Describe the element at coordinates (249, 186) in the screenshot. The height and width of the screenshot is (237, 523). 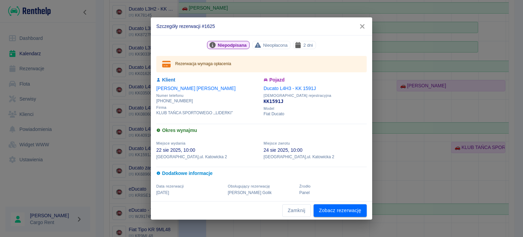
I see `span: Obsługujący rezerwację` at that location.